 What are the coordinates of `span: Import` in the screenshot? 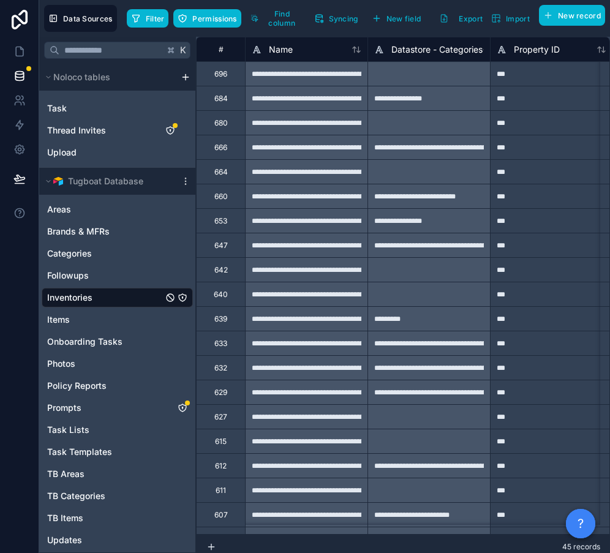 It's located at (517, 18).